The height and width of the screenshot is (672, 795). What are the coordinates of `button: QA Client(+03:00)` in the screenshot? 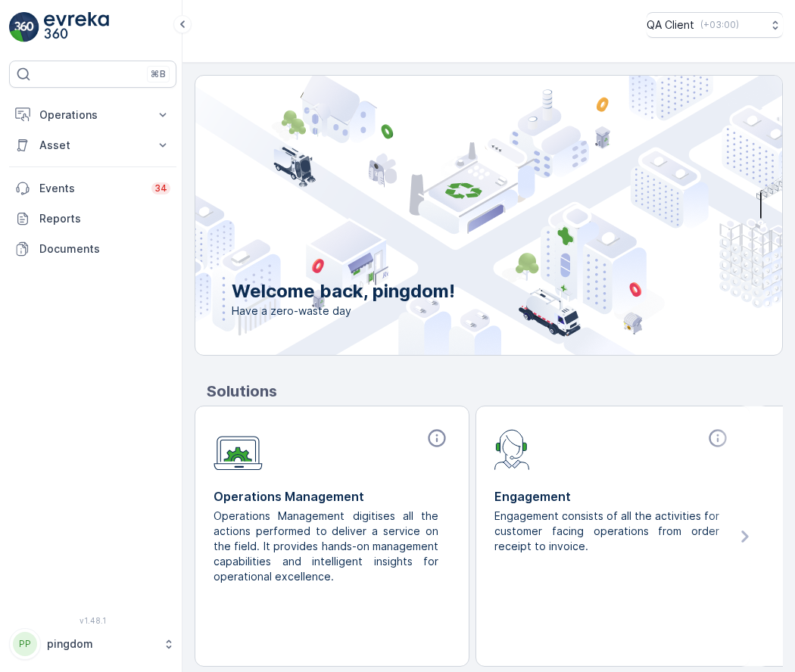 It's located at (715, 25).